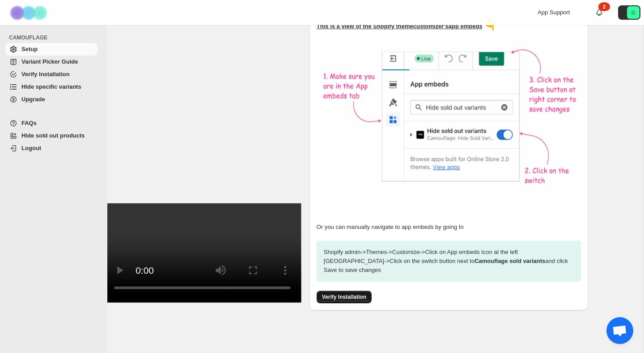 The width and height of the screenshot is (644, 353). What do you see at coordinates (54, 135) in the screenshot?
I see `span: Hide sold out products` at bounding box center [54, 135].